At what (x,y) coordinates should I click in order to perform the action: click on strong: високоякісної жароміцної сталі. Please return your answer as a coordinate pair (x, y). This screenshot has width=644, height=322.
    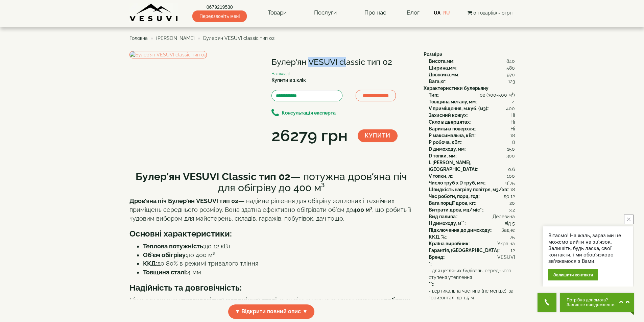
    Looking at the image, I should click on (229, 300).